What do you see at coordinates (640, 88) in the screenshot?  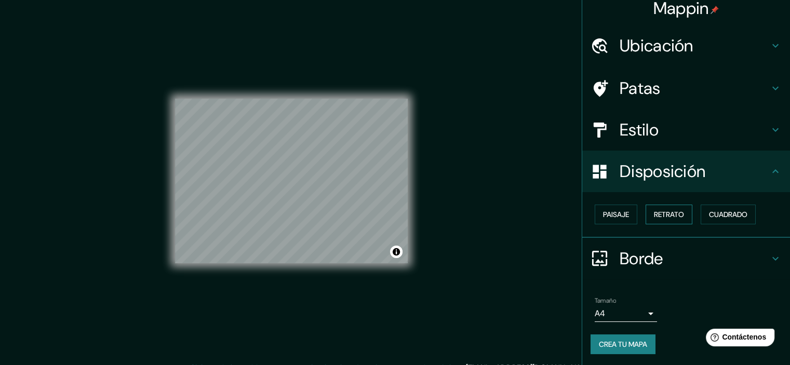 I see `font: Patas` at bounding box center [640, 88].